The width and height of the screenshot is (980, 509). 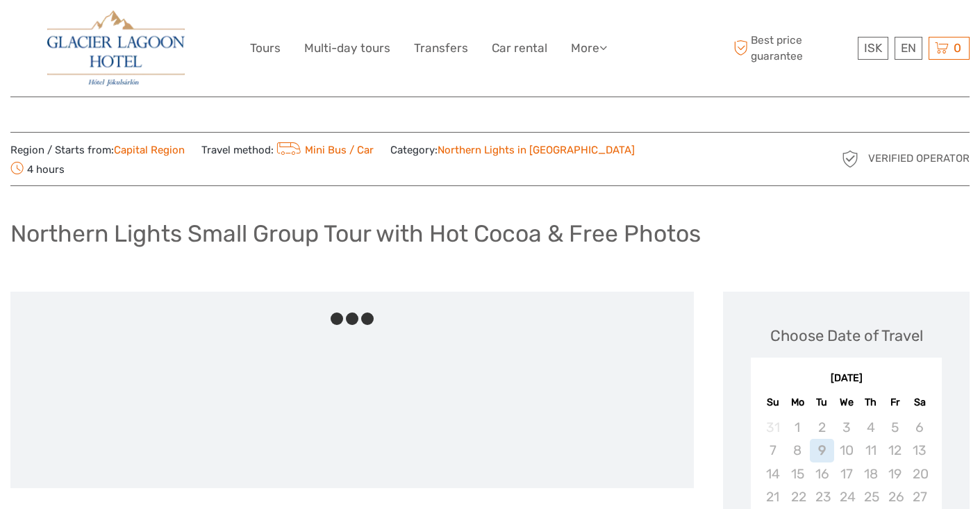 I want to click on div: Not available Thursday, September 4th, 2025, so click(x=870, y=427).